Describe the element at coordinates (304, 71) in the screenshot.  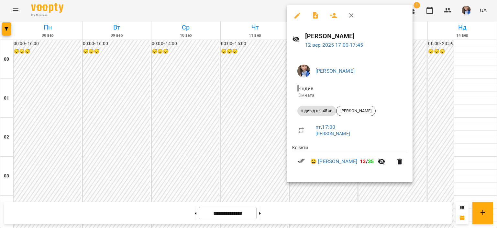
I see `img: 727e98639bf378bfedd43b4b44319584.jpeg` at that location.